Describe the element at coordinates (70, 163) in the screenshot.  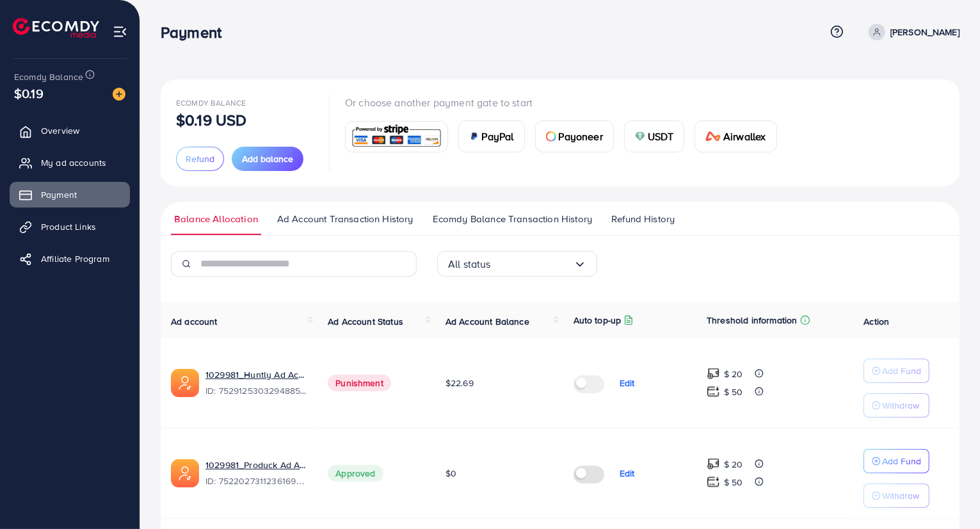
I see `a: My ad accounts` at that location.